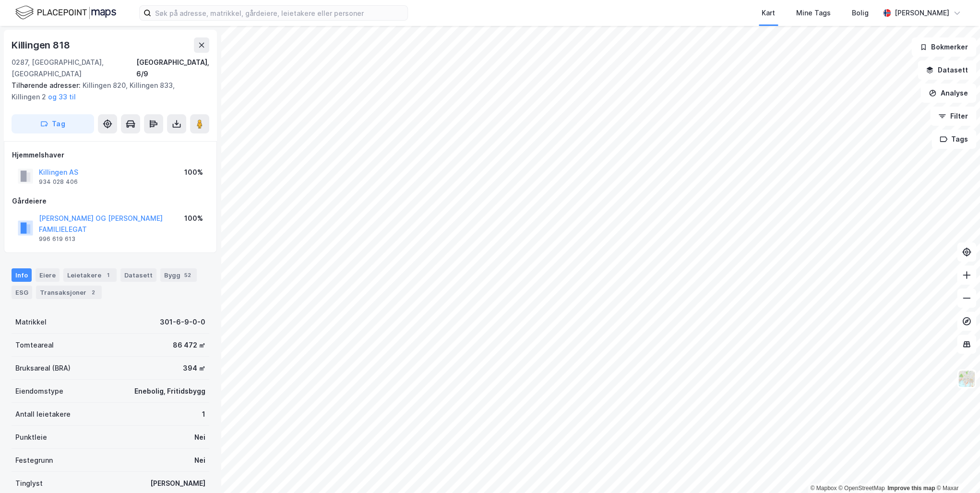 This screenshot has width=980, height=493. Describe the element at coordinates (188, 275) in the screenshot. I see `div: 52` at that location.